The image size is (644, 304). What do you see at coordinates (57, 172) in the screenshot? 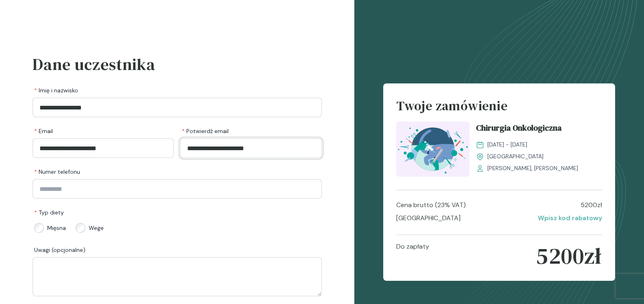
I see `span: Numer telefonu` at bounding box center [57, 172].